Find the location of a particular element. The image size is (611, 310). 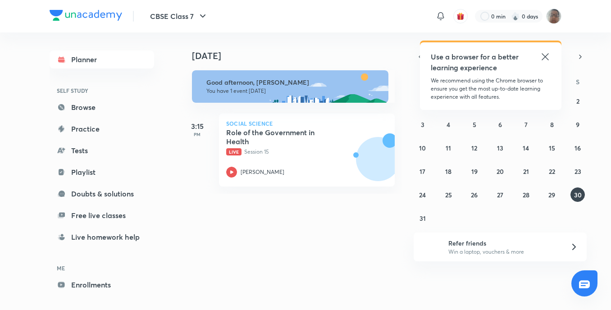

button: August 10, 2025 is located at coordinates (423, 148).